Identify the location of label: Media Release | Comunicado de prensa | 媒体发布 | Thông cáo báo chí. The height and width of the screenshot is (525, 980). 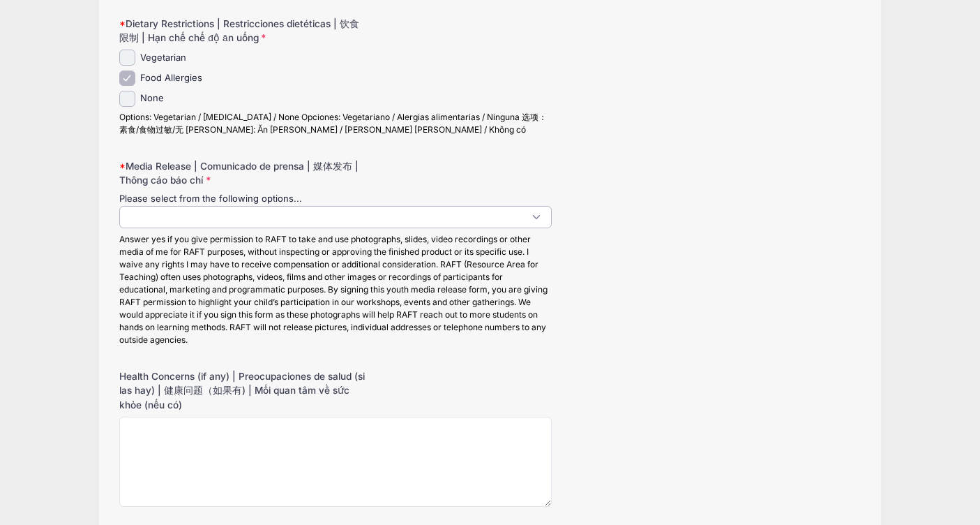
(243, 173).